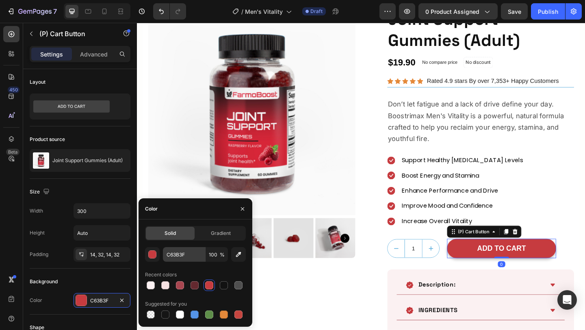 The image size is (585, 330). What do you see at coordinates (170, 233) in the screenshot?
I see `span: Solid` at bounding box center [170, 233].